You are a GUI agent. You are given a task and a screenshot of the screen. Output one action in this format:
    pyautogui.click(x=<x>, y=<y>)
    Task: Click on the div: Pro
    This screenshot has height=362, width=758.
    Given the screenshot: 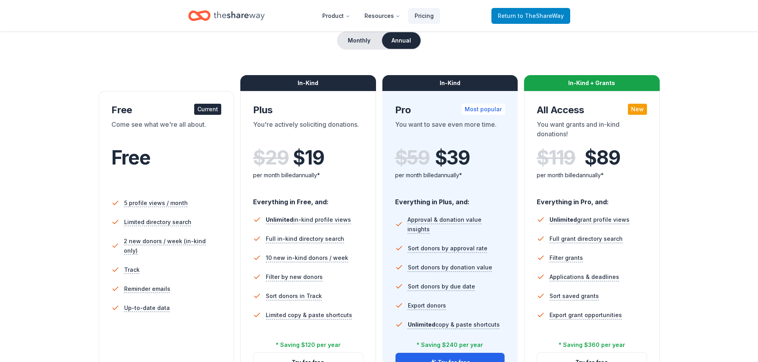 What is the action you would take?
    pyautogui.click(x=450, y=110)
    